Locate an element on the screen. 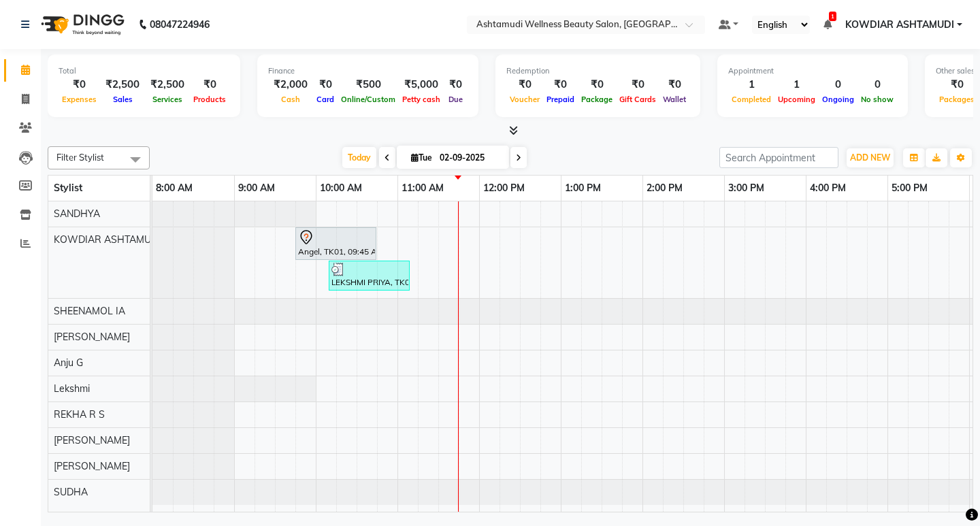 This screenshot has width=980, height=526. span: Filter Stylist is located at coordinates (80, 157).